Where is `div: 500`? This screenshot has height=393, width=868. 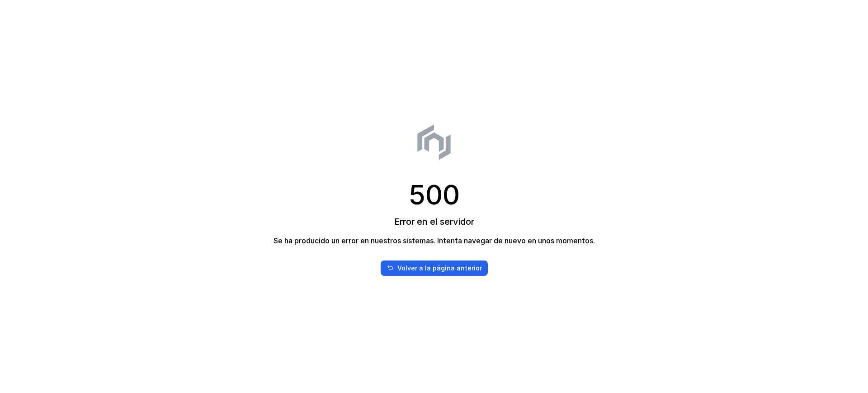 div: 500 is located at coordinates (434, 195).